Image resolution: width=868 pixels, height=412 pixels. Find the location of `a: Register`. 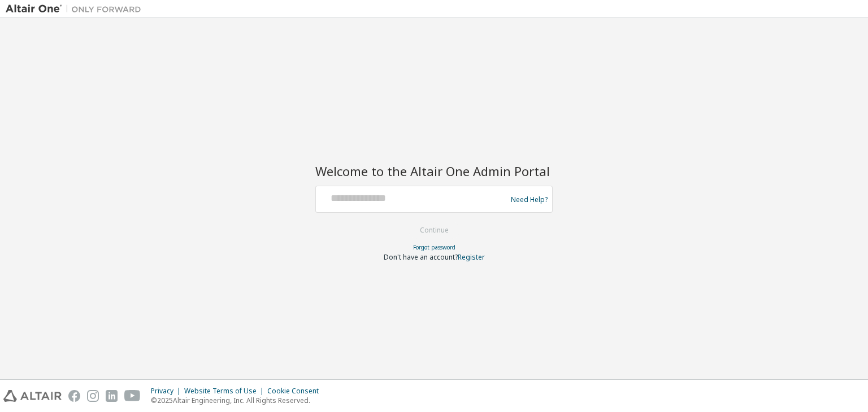

a: Register is located at coordinates (471, 257).